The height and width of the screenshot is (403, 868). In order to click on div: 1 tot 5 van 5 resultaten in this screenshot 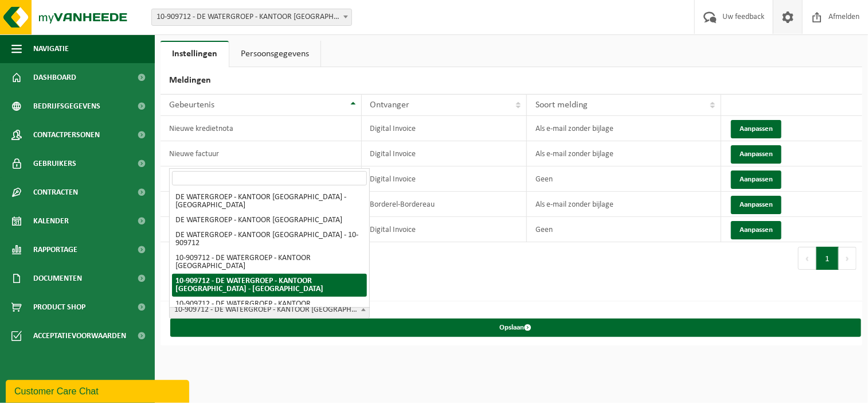, I will do `click(206, 258)`.